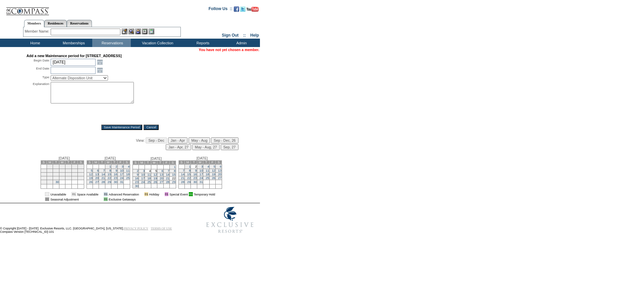 Image resolution: width=644 pixels, height=306 pixels. I want to click on a: 21, so click(103, 178).